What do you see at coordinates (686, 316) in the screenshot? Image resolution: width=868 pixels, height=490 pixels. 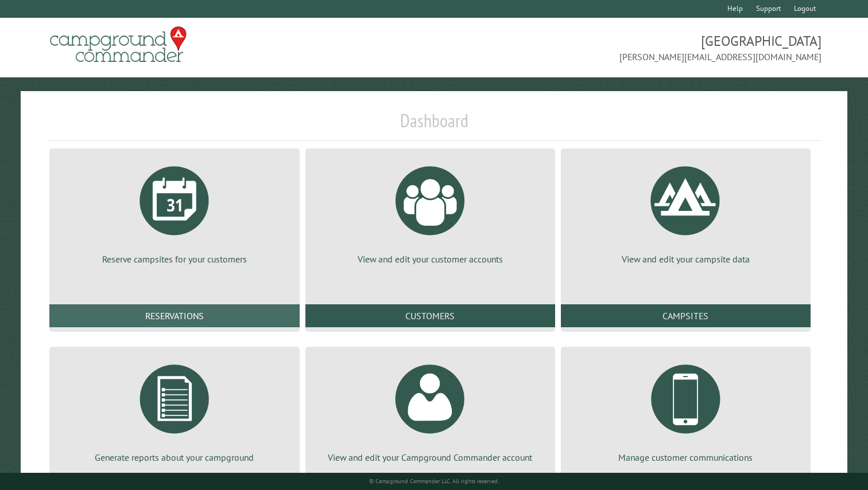 I see `a: Campsites` at bounding box center [686, 316].